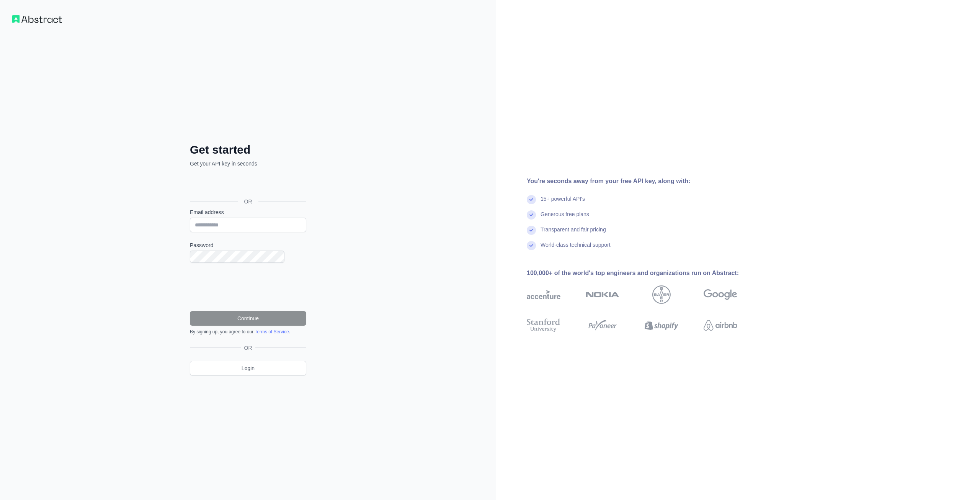 This screenshot has height=500, width=980. I want to click on img: bayer, so click(662, 294).